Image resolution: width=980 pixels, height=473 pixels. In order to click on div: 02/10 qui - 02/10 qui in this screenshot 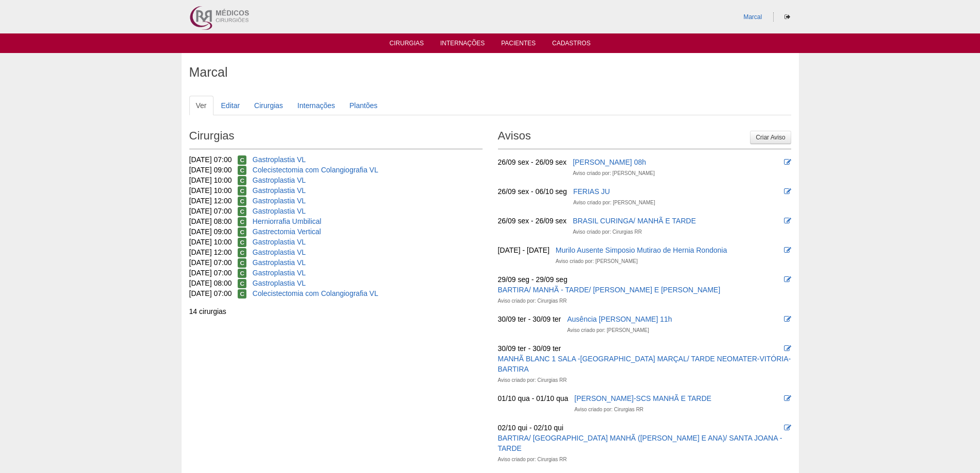, I will do `click(531, 427)`.